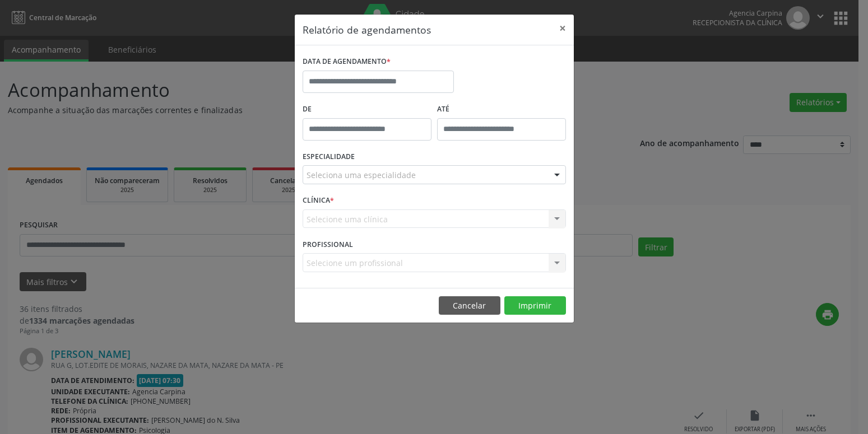 The width and height of the screenshot is (868, 434). I want to click on label: ESPECIALIDADE, so click(329, 157).